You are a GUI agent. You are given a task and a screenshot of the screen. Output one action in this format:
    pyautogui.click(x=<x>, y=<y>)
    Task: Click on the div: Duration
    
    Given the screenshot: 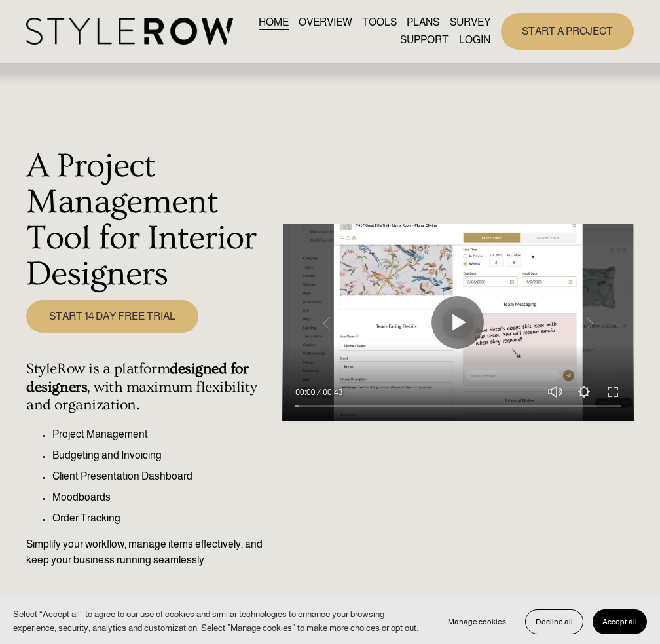 What is the action you would take?
    pyautogui.click(x=332, y=393)
    